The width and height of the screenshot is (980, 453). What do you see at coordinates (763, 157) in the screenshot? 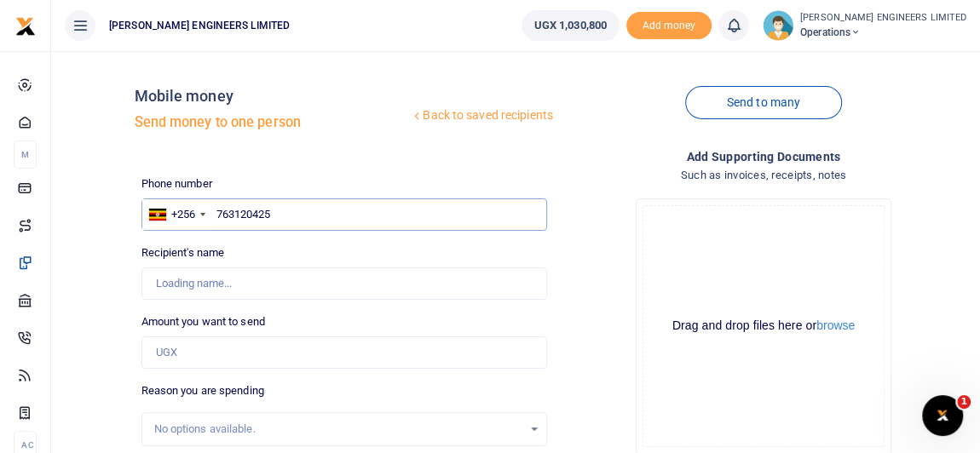
I see `h4: Add supporting Documents` at bounding box center [763, 157].